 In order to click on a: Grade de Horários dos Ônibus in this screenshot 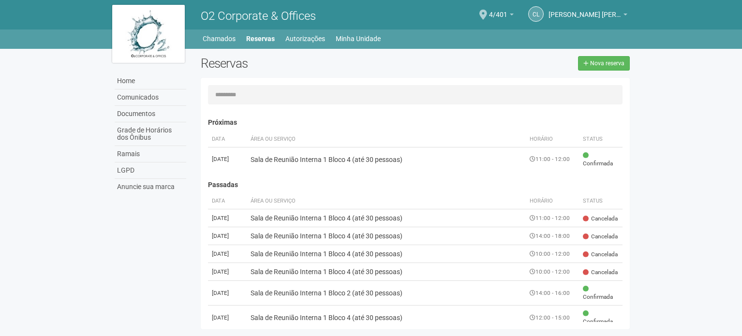, I will do `click(150, 134)`.